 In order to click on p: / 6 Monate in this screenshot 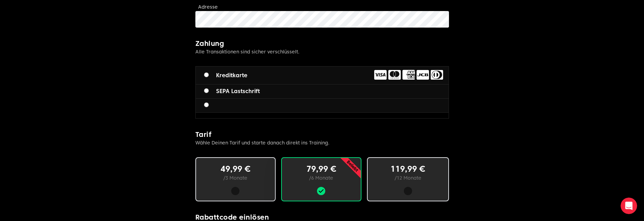, I will do `click(321, 178)`.